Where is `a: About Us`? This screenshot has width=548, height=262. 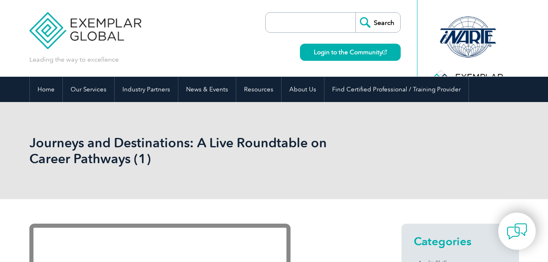 a: About Us is located at coordinates (303, 89).